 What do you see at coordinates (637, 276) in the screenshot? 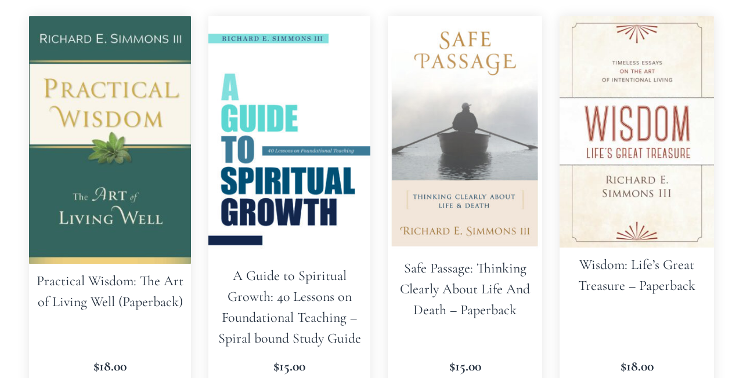
I see `h2: Wisdom: Life’s Great Treasure – Paperback` at bounding box center [637, 276].